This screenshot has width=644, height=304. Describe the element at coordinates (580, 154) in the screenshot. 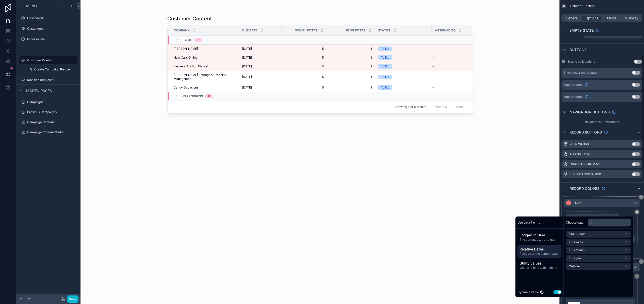

I see `label: Assign To Me` at that location.